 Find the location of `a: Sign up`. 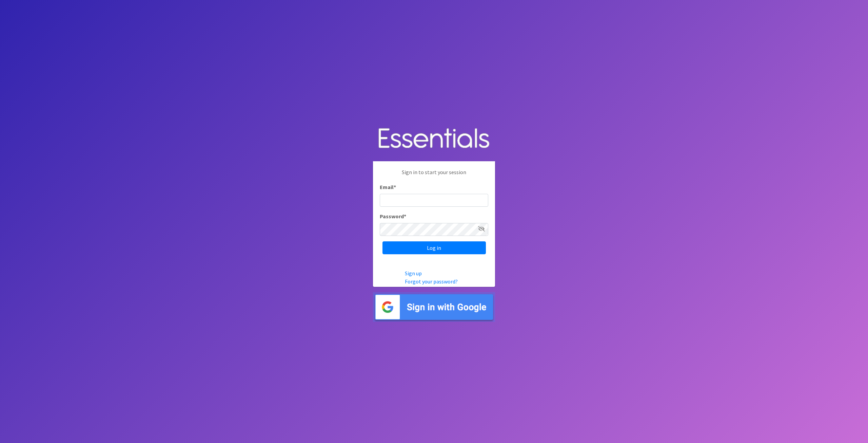

a: Sign up is located at coordinates (414, 273).